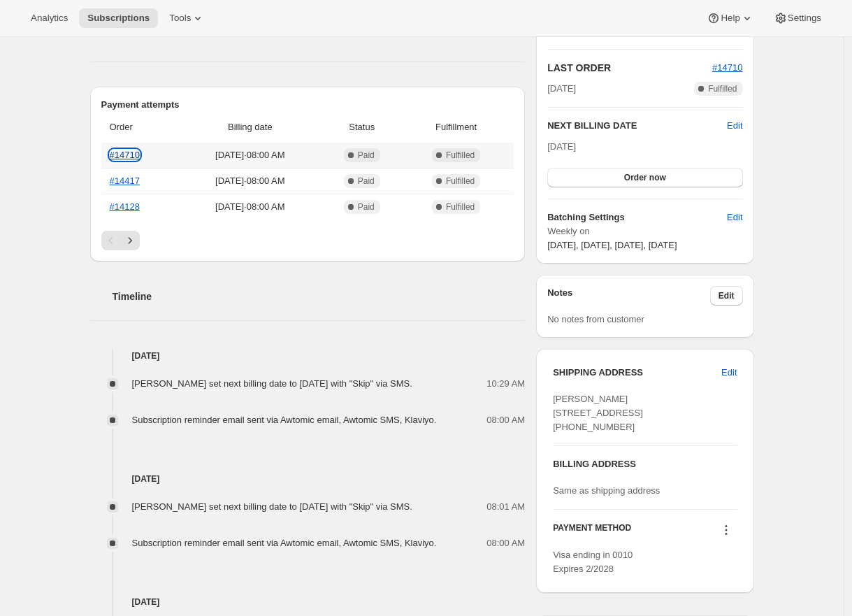  I want to click on a: #14128, so click(124, 206).